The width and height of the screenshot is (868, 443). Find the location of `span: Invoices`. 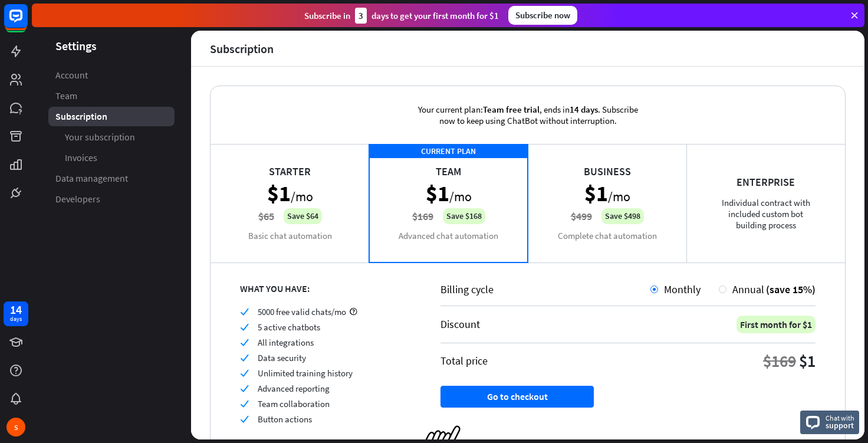

span: Invoices is located at coordinates (81, 157).